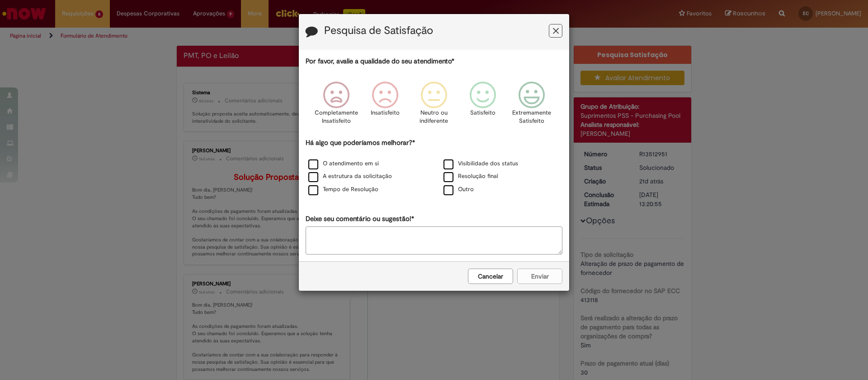  Describe the element at coordinates (343, 163) in the screenshot. I see `label: O atendimento em si` at that location.